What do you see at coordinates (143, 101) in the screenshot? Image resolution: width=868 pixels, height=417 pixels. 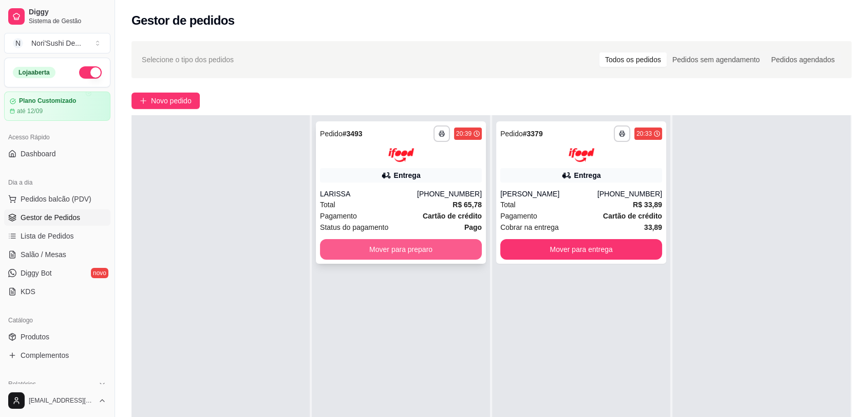 I see `span: plus` at bounding box center [143, 101].